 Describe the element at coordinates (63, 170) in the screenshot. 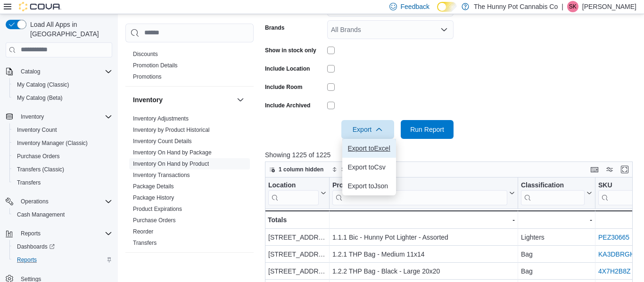

I see `button: Transfers (Classic)` at that location.